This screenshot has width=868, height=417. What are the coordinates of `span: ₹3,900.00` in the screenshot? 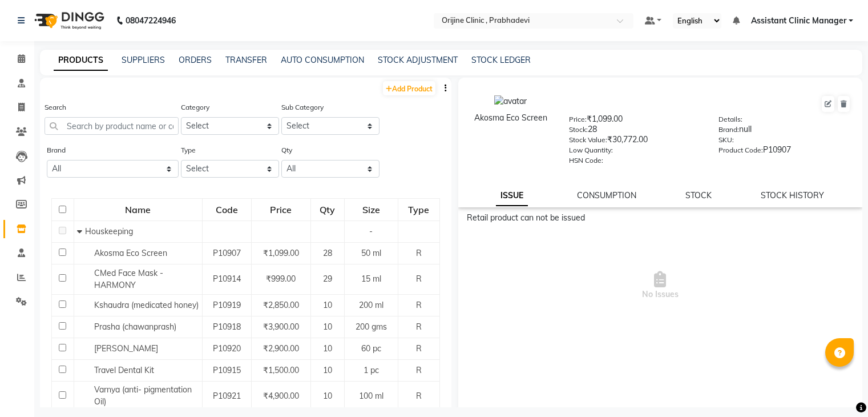 It's located at (281, 327).